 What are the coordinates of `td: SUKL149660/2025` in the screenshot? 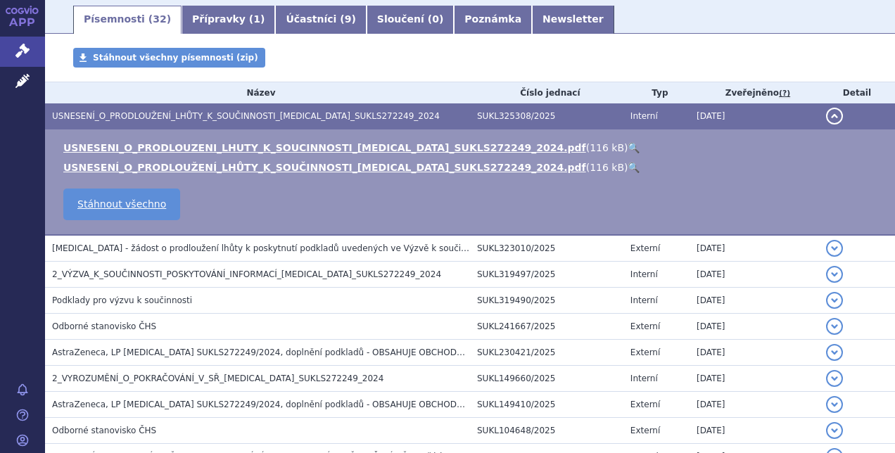 It's located at (547, 379).